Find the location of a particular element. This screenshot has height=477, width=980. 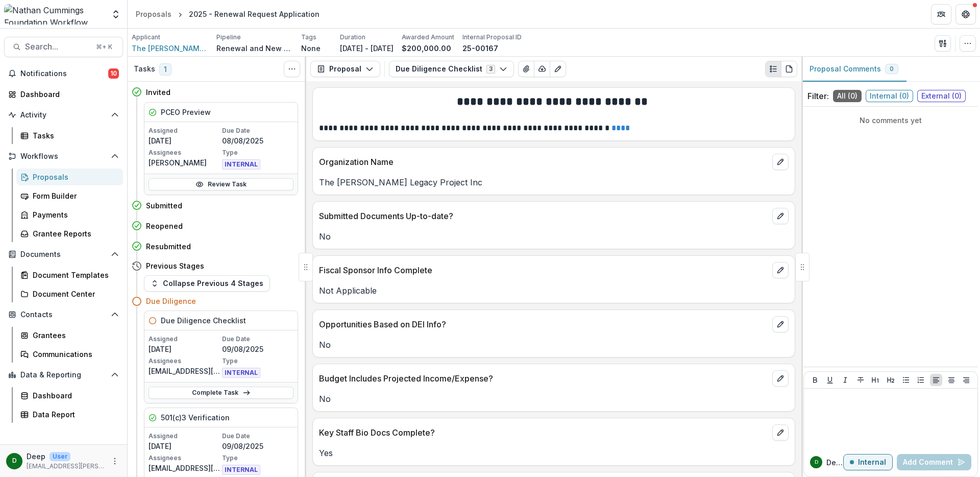

h4: Invited is located at coordinates (158, 92).